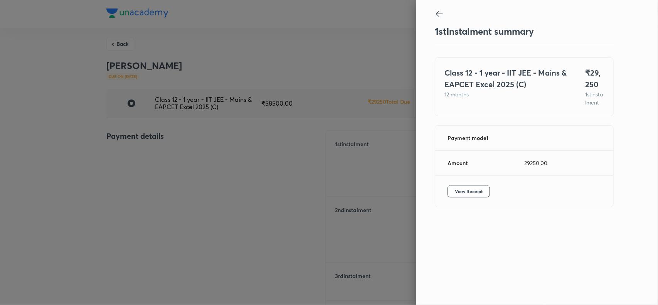  What do you see at coordinates (506, 94) in the screenshot?
I see `p: 12 months` at bounding box center [506, 94].